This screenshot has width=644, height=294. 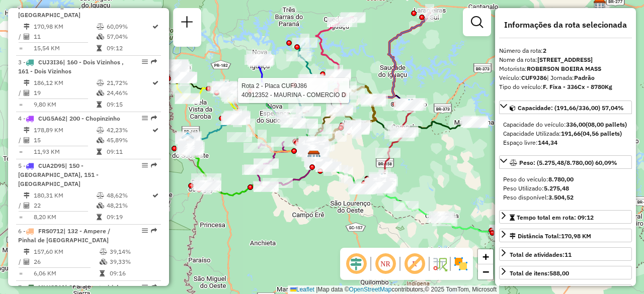 I want to click on div: Atividade não roteirizada - IRMAOS MACHADO ALIME, so click(x=475, y=121).